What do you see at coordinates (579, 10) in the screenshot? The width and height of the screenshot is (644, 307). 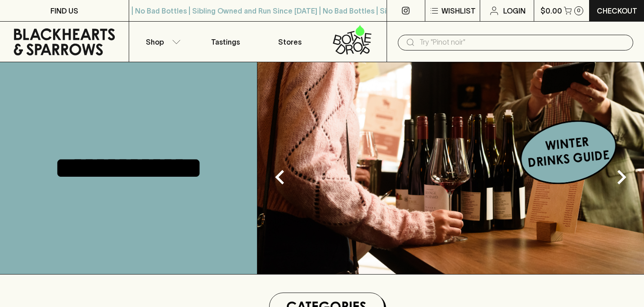 I see `p: 0` at bounding box center [579, 10].